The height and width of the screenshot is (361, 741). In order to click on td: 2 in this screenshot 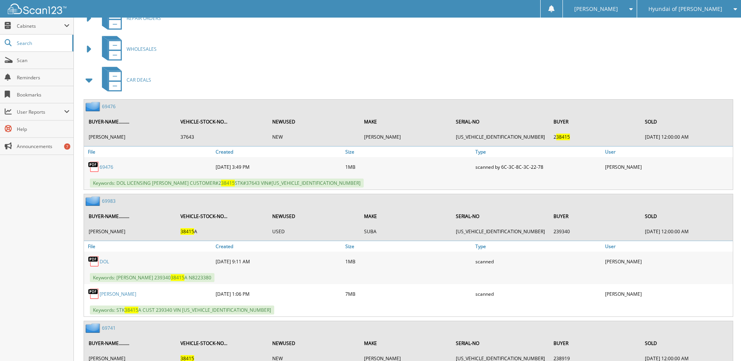, I will do `click(595, 137)`.